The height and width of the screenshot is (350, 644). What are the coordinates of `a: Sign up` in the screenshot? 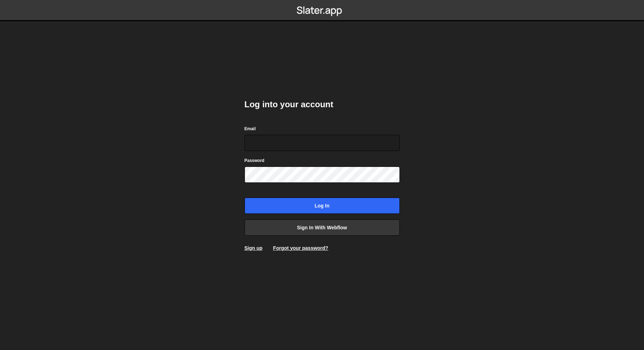 It's located at (253, 248).